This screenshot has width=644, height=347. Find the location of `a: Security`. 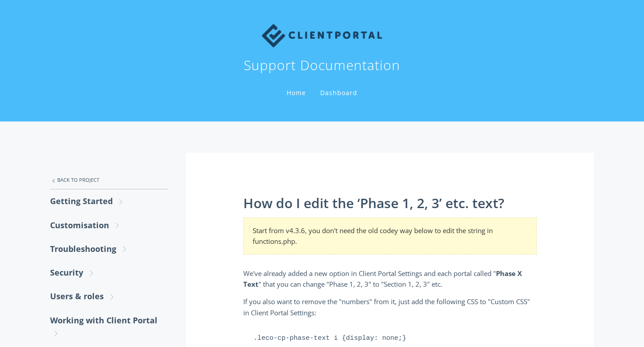

a: Security is located at coordinates (109, 273).